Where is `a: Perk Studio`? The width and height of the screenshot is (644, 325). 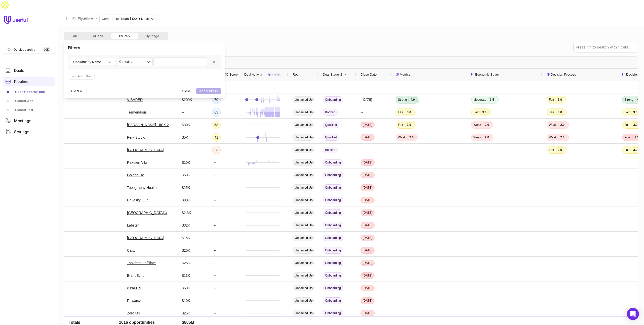 a: Perk Studio is located at coordinates (136, 137).